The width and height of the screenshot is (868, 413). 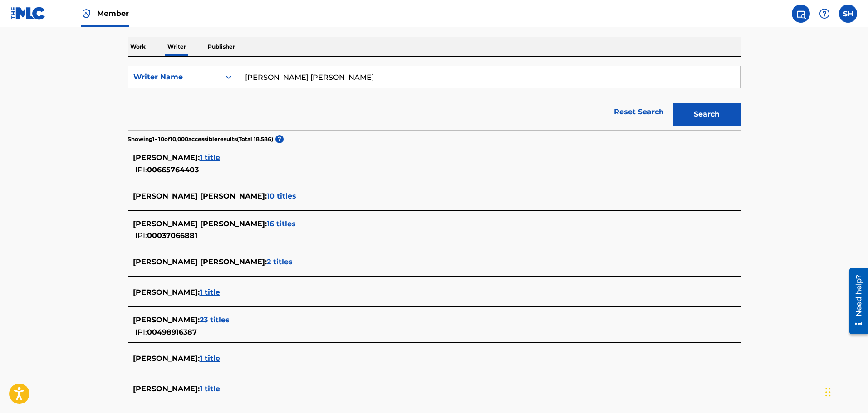 What do you see at coordinates (176, 47) in the screenshot?
I see `p: Writer` at bounding box center [176, 47].